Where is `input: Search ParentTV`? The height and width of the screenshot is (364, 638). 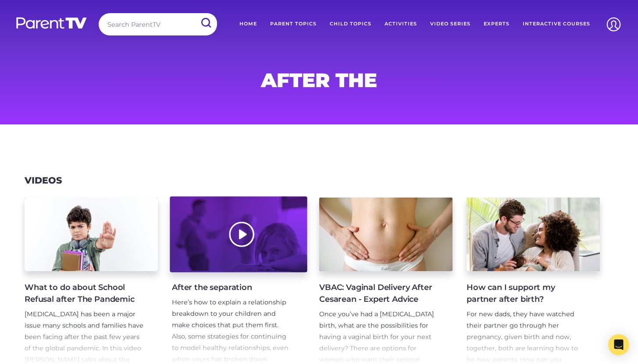
input: Search ParentTV is located at coordinates (158, 24).